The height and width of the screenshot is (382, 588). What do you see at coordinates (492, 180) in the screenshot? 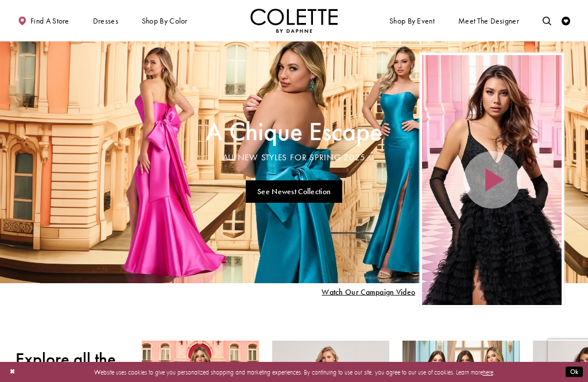
I see `div: Video Player` at bounding box center [492, 180].